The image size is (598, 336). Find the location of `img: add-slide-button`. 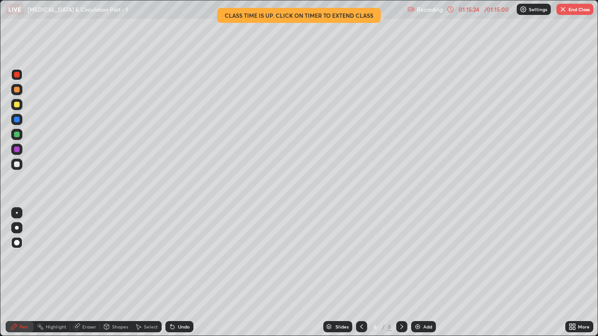

img: add-slide-button is located at coordinates (418, 327).